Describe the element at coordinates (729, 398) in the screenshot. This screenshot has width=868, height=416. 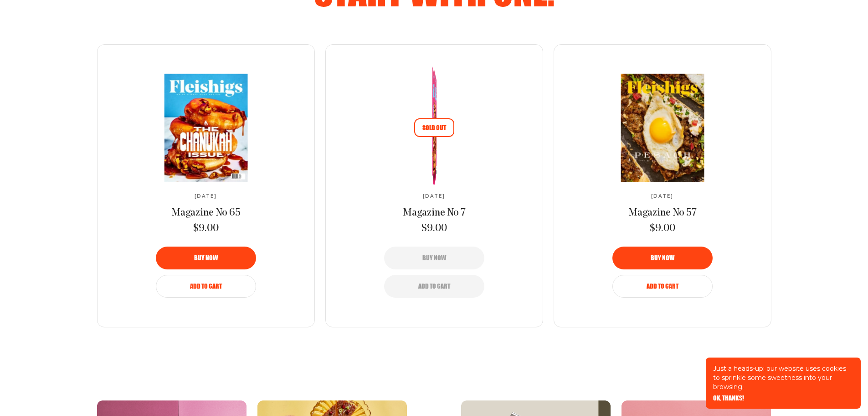
I see `button: OK, THANKS!` at that location.